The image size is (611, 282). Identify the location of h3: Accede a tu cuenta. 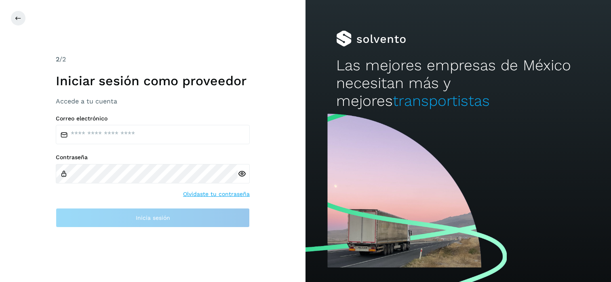
(153, 101).